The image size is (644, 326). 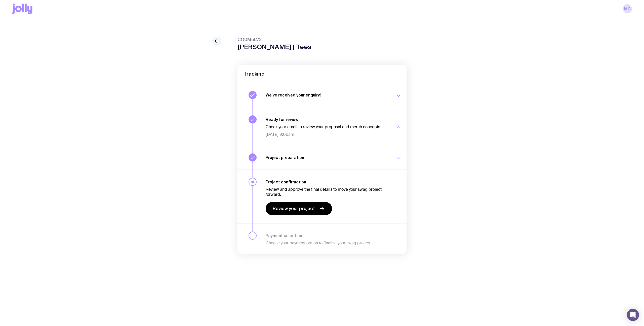 I want to click on h3: Payment selection, so click(x=327, y=235).